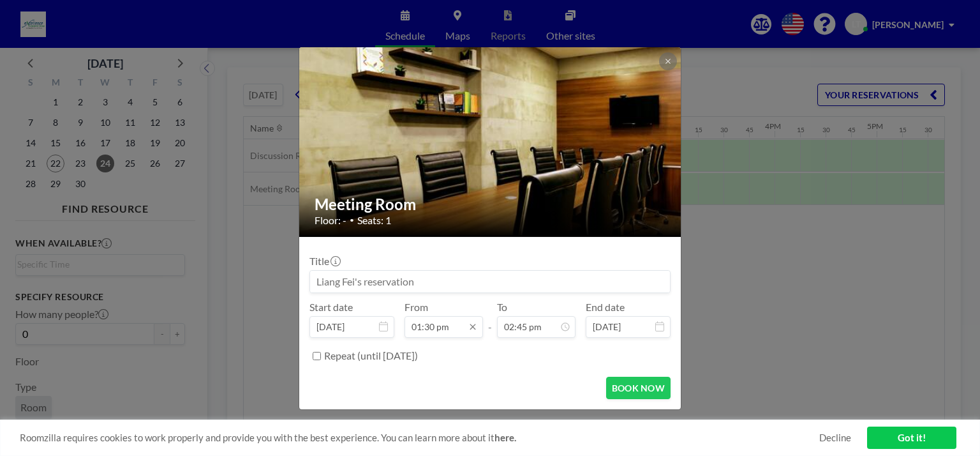 The width and height of the screenshot is (980, 456). What do you see at coordinates (502, 307) in the screenshot?
I see `label: To` at bounding box center [502, 307].